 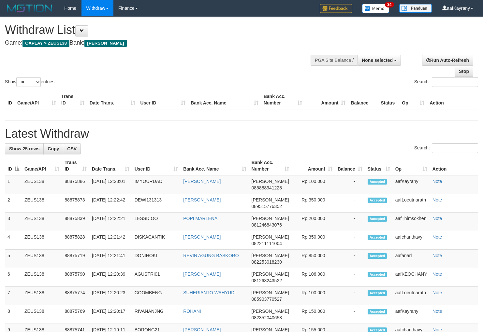 What do you see at coordinates (112, 100) in the screenshot?
I see `th: Date Trans.` at bounding box center [112, 100].